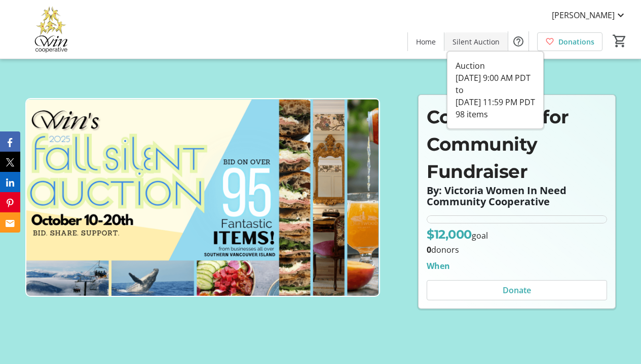 The image size is (641, 364). I want to click on div: Auction, so click(495, 66).